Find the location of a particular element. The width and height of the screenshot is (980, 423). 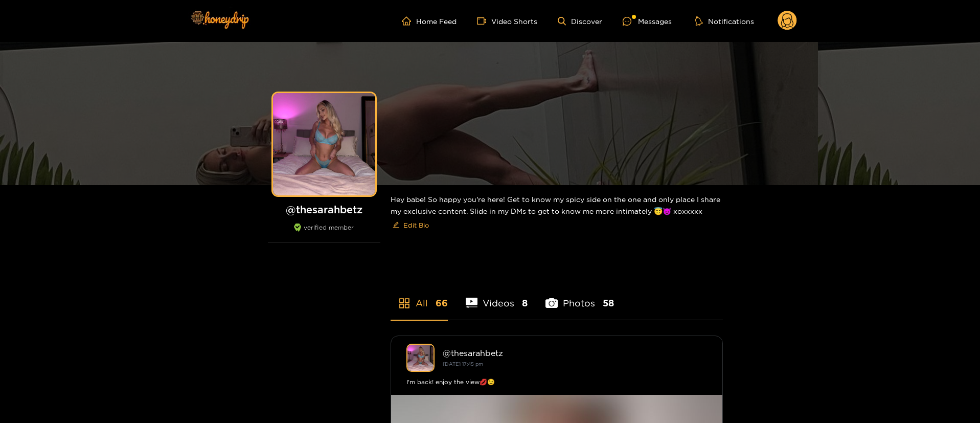

a: Home Feed is located at coordinates (429, 21).